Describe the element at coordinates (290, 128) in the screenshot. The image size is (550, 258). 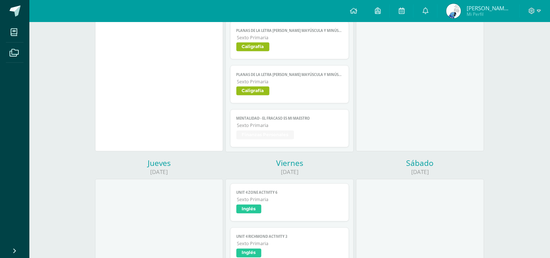
I see `a: Mentalidad - El Fracaso es mi MaestroSexto PrimariaFinanzas Personales` at that location.